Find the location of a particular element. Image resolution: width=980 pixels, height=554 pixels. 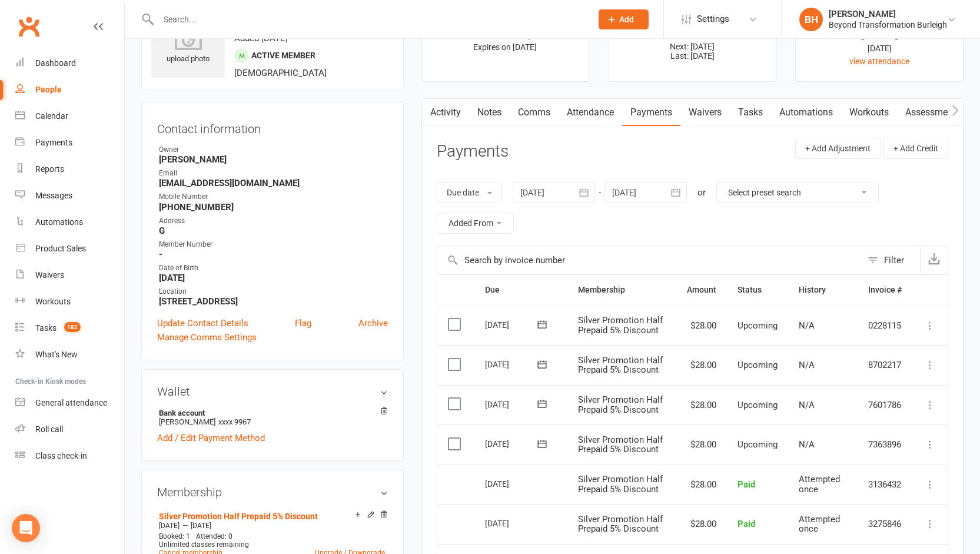

div: Roll call is located at coordinates (48, 429).